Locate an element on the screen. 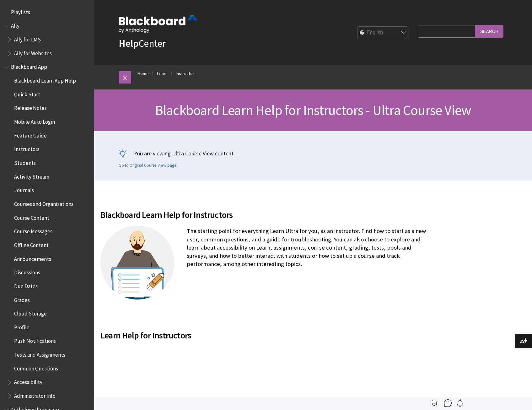 The height and width of the screenshot is (410, 532). span: Course Messages is located at coordinates (33, 230).